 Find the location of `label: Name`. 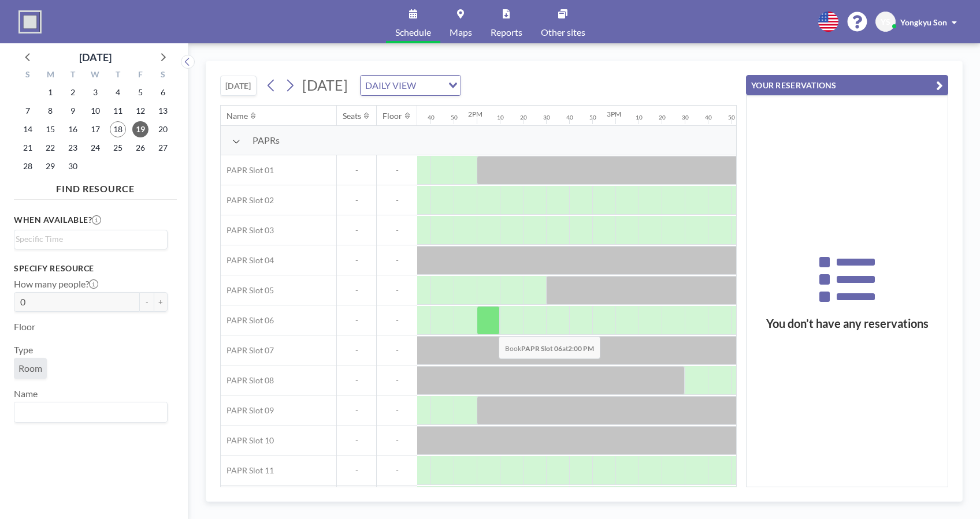

label: Name is located at coordinates (25, 394).